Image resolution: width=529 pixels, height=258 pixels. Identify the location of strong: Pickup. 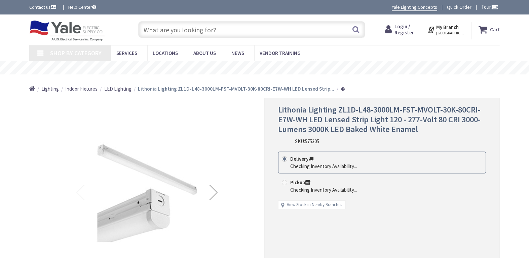
(301, 182).